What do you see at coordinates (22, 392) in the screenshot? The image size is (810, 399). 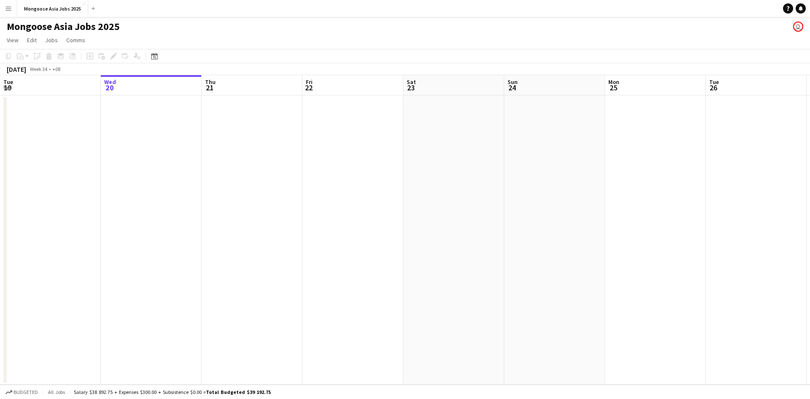 I see `button: Budgeted` at bounding box center [22, 392].